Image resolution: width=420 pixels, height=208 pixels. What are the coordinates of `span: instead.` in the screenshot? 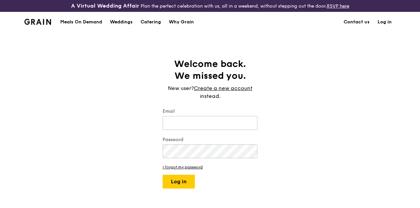 It's located at (210, 96).